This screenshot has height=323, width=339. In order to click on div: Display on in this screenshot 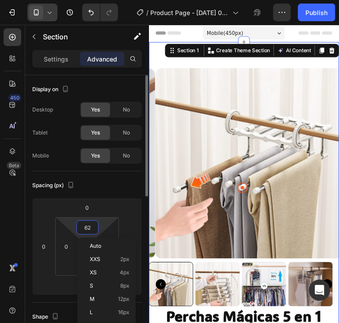, I will do `click(51, 89)`.